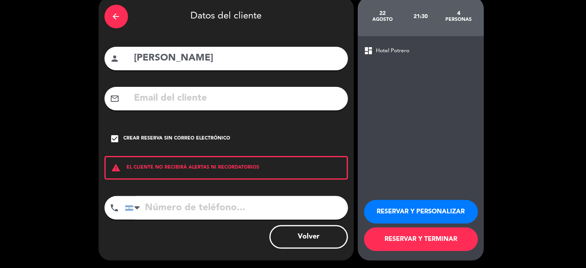 The width and height of the screenshot is (586, 268). Describe the element at coordinates (116, 16) in the screenshot. I see `i: arrow_back` at that location.